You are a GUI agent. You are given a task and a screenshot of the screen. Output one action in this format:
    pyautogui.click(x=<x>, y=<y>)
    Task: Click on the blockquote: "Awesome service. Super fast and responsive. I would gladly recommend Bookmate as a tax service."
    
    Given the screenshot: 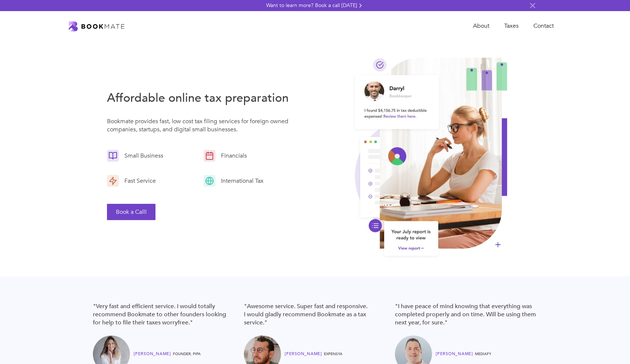 What is the action you would take?
    pyautogui.click(x=315, y=315)
    